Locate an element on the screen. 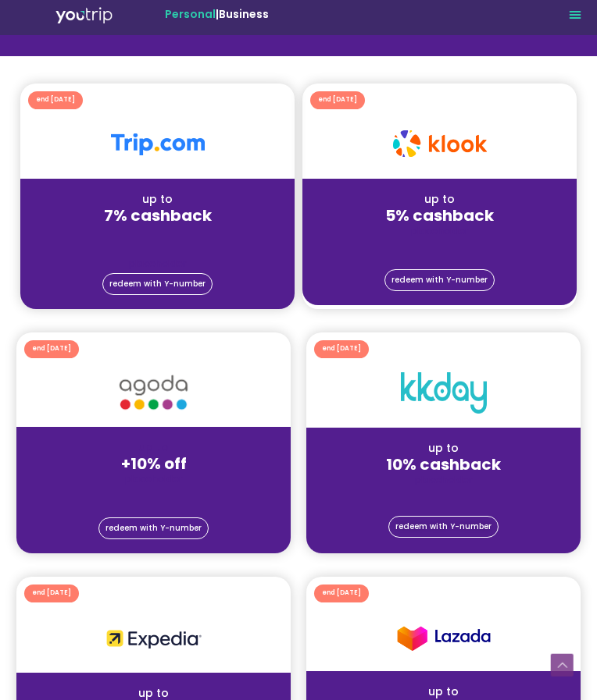  div: Menu Toggle is located at coordinates (575, 14).